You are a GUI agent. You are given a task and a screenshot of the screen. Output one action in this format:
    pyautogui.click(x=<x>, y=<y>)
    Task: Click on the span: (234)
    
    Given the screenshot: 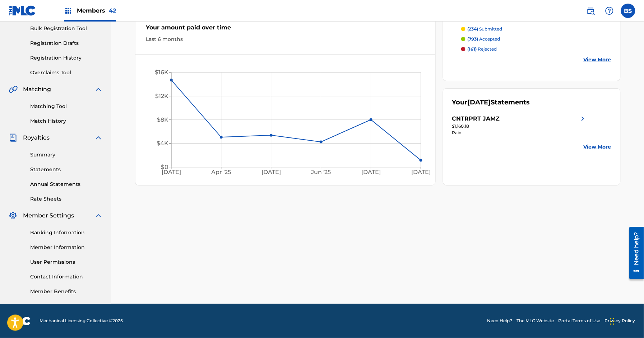 What is the action you would take?
    pyautogui.click(x=472, y=28)
    